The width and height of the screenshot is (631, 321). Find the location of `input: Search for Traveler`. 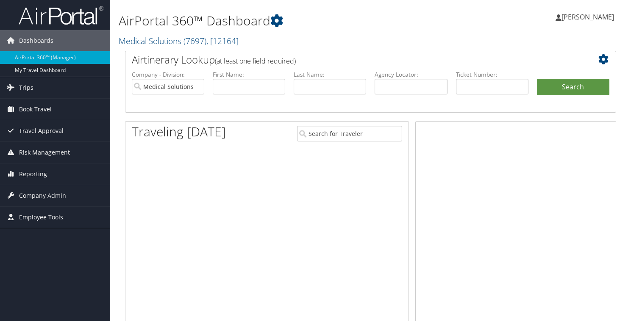

input: Search for Traveler is located at coordinates (350, 134).